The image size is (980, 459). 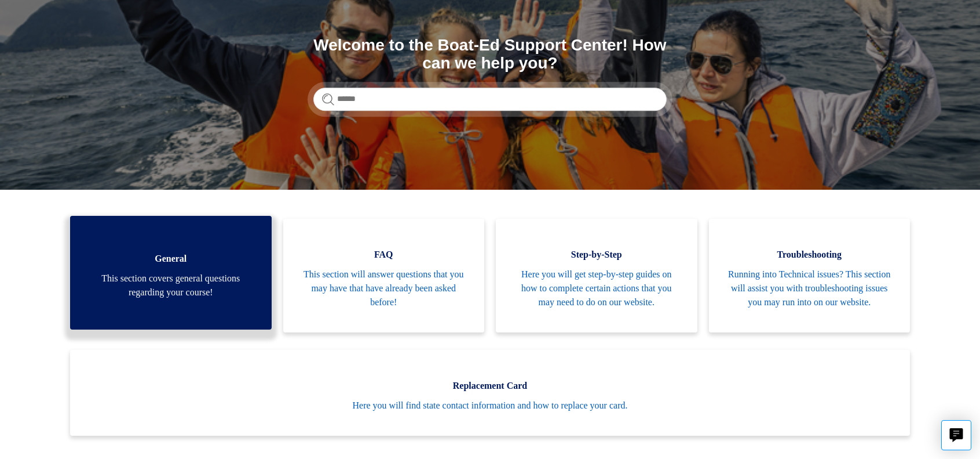 I want to click on span: Here you will get step-by-step guides on how to complete certain actions that you may need to do ..., so click(x=597, y=288).